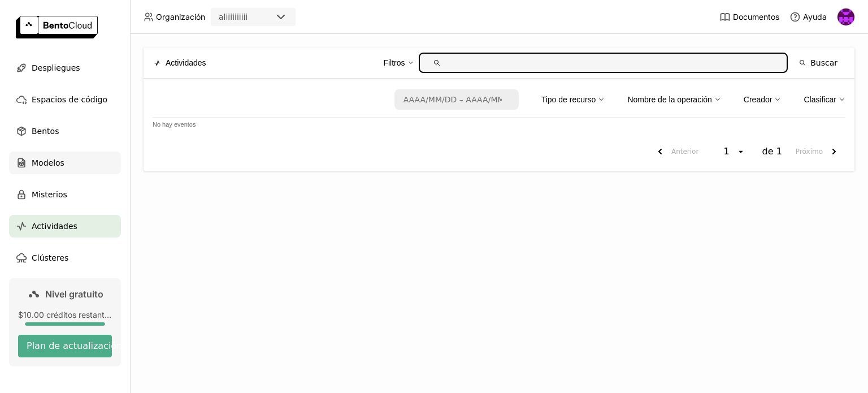 The height and width of the screenshot is (393, 868). What do you see at coordinates (820, 99) in the screenshot?
I see `font: Clasificar` at bounding box center [820, 99].